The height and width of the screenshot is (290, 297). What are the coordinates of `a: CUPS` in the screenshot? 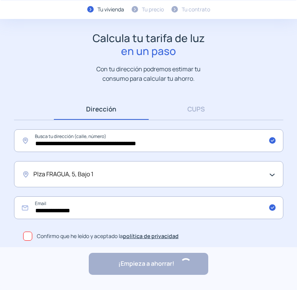 It's located at (196, 109).